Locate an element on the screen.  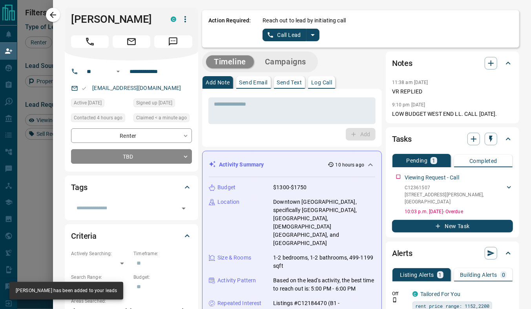
h2: Tags is located at coordinates (79, 187).